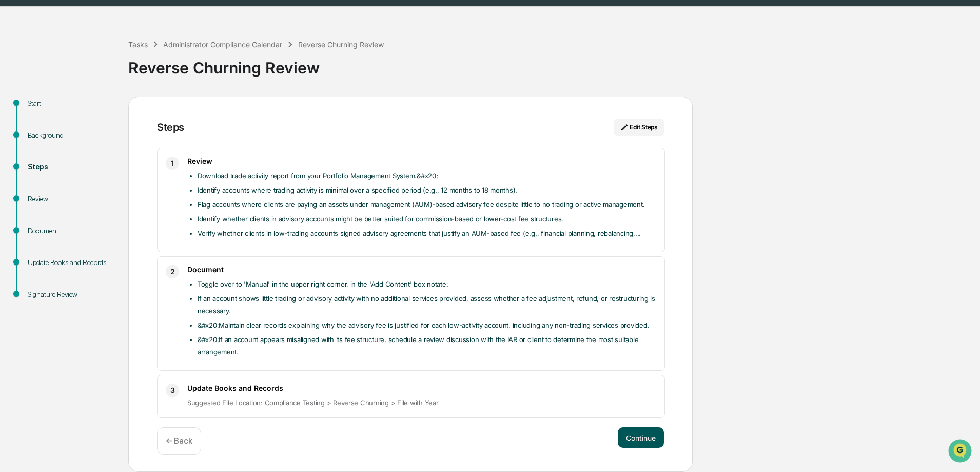  What do you see at coordinates (138, 44) in the screenshot?
I see `div: Tasks` at bounding box center [138, 44].